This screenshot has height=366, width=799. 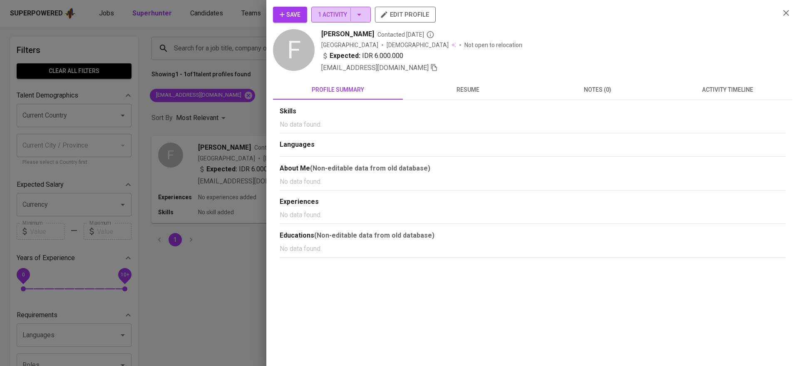 I want to click on span: edit profile, so click(x=405, y=15).